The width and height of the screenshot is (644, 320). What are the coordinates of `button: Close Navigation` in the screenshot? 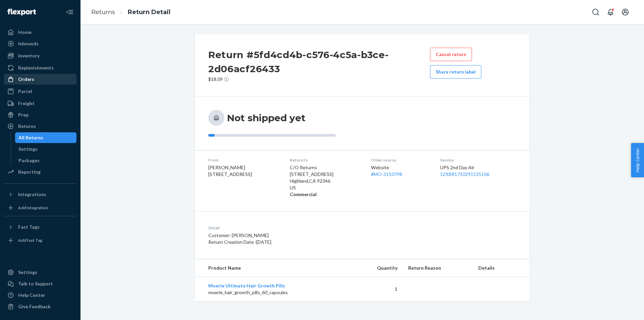 It's located at (69, 12).